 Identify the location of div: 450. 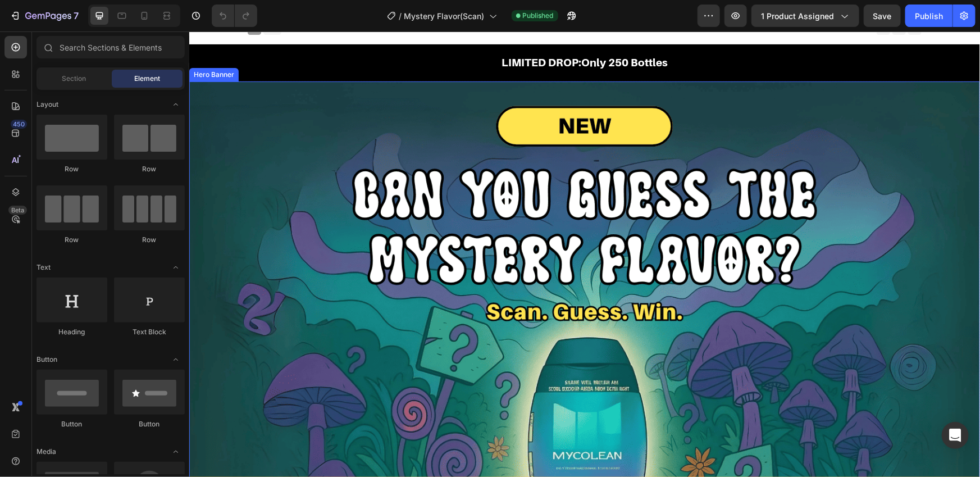
(19, 124).